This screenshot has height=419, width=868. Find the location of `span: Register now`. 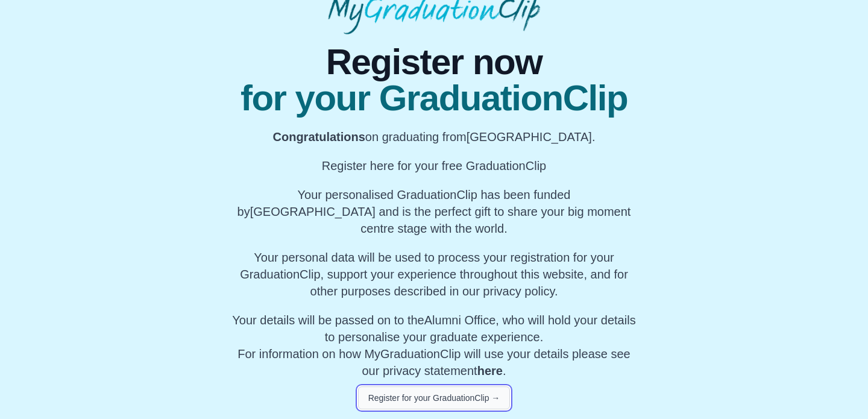

span: Register now is located at coordinates (434, 62).